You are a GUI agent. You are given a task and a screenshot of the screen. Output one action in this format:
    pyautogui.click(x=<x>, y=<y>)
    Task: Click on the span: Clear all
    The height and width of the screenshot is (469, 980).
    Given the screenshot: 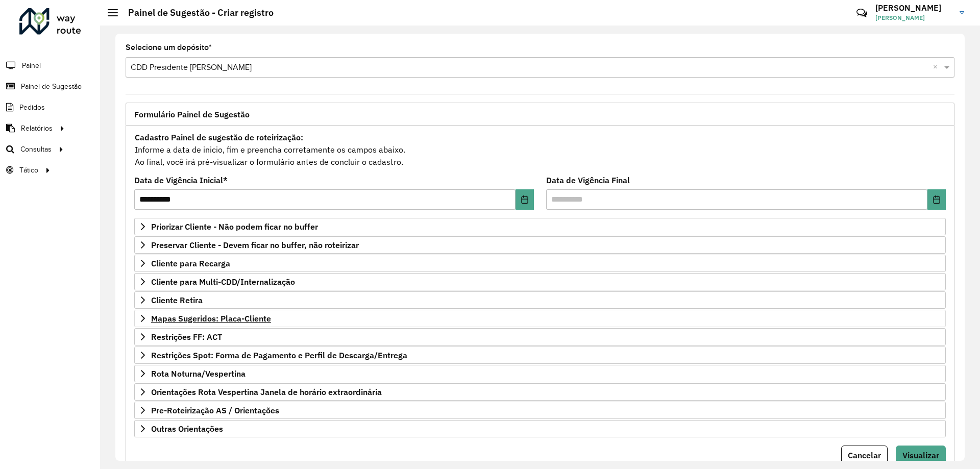 What is the action you would take?
    pyautogui.click(x=937, y=67)
    